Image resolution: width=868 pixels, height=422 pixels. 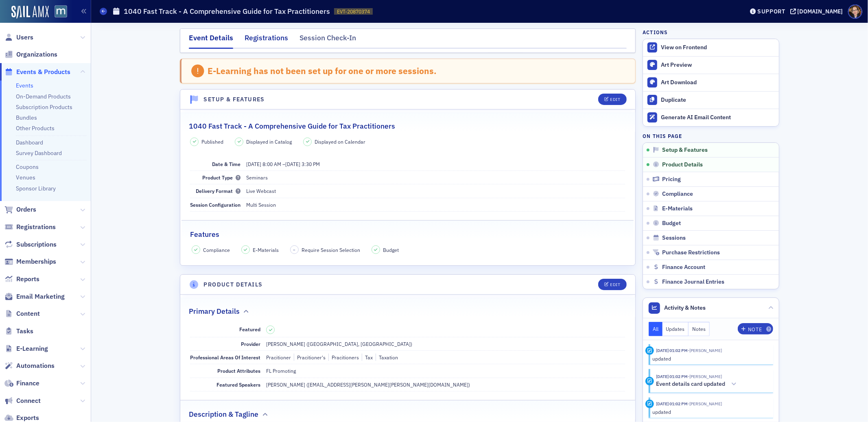 What do you see at coordinates (44, 107) in the screenshot?
I see `a: Subscription Products` at bounding box center [44, 107].